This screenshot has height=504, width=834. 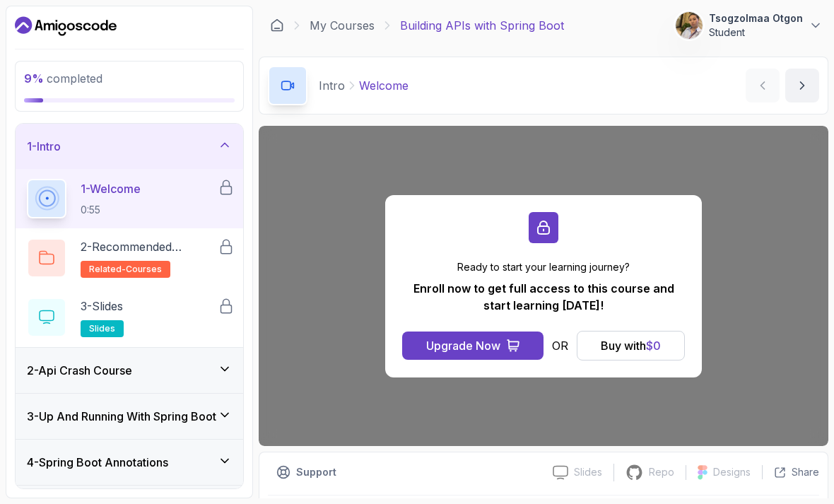 I want to click on h3: 4 - Spring Boot Annotations, so click(x=98, y=462).